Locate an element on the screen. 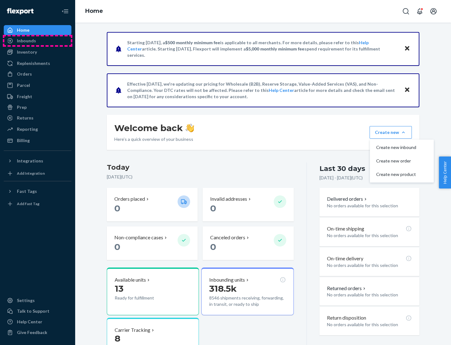 The image size is (451, 345). button: Returned orders is located at coordinates (347, 288).